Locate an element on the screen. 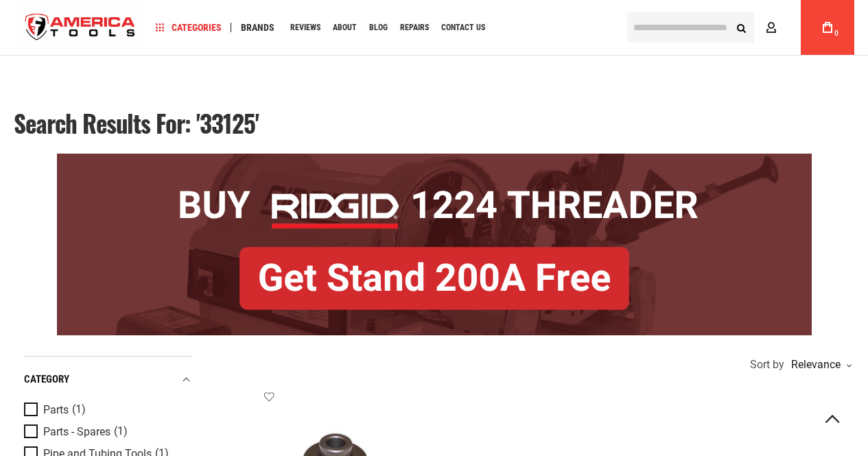 The height and width of the screenshot is (456, 868). a: Blog is located at coordinates (378, 27).